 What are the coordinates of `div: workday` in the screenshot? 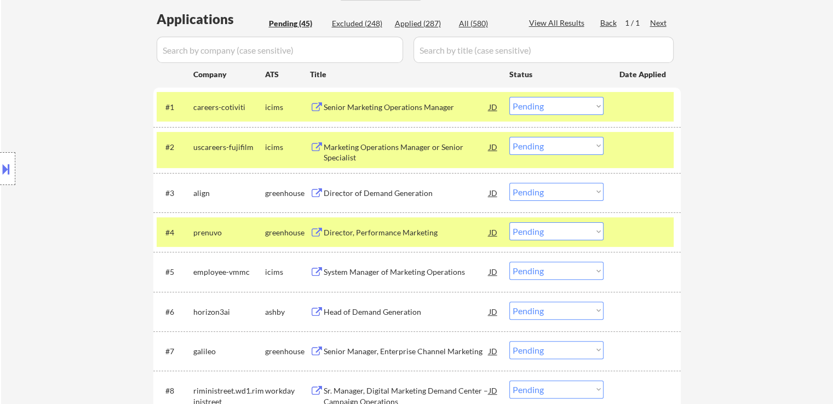 It's located at (288, 391).